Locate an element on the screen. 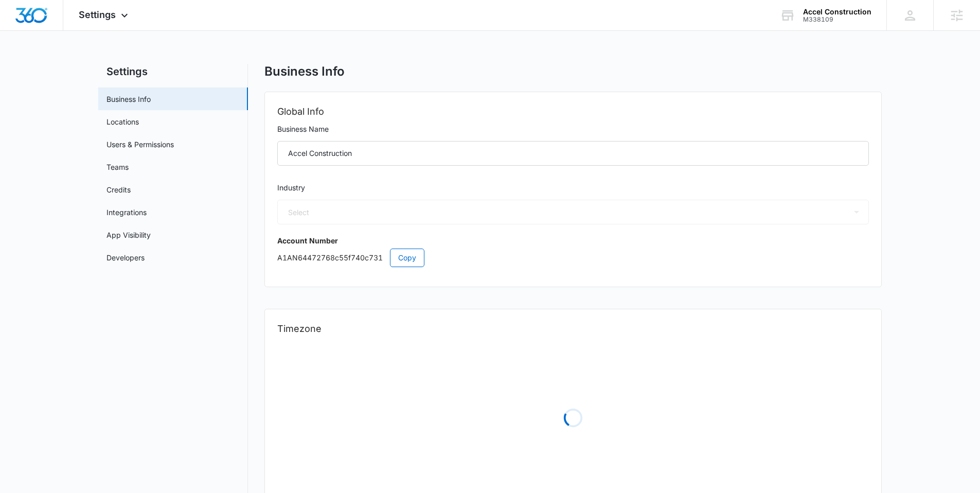 This screenshot has height=493, width=980. span: Settings is located at coordinates (97, 14).